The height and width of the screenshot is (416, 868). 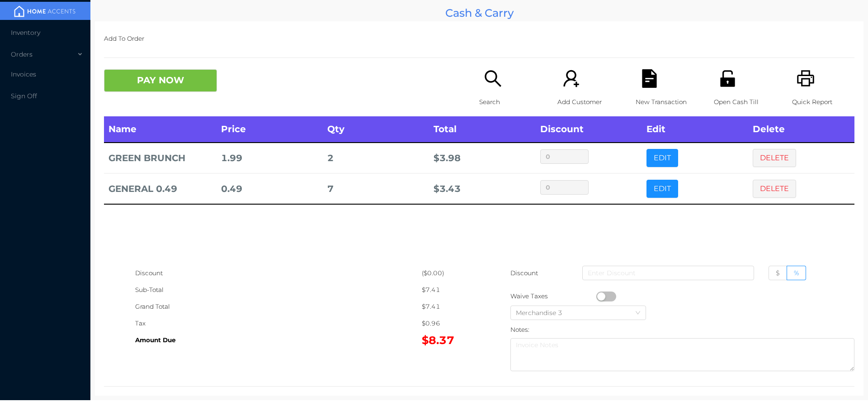 I want to click on span: Invoices, so click(x=24, y=74).